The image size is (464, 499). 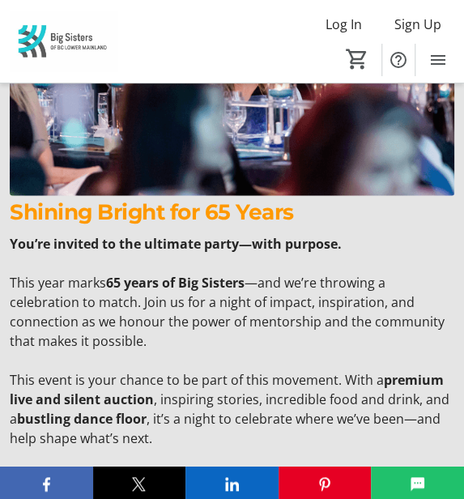 I want to click on button: Log In, so click(x=344, y=24).